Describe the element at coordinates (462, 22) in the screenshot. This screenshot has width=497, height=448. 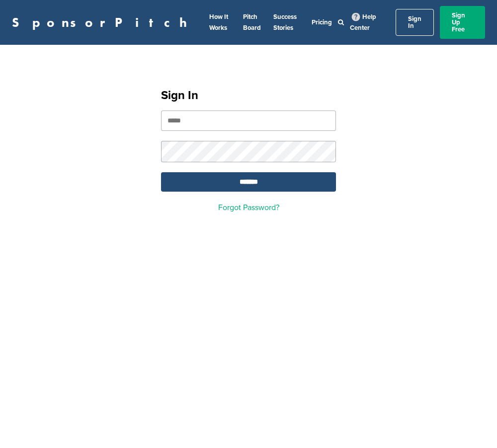
I see `a: Sign Up Free` at that location.